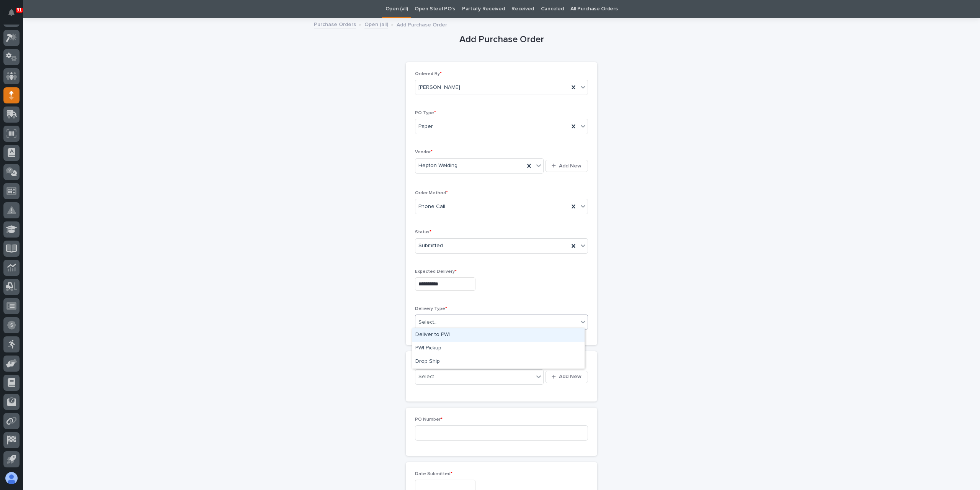 Image resolution: width=980 pixels, height=490 pixels. I want to click on div: PWI Pickup, so click(499, 348).